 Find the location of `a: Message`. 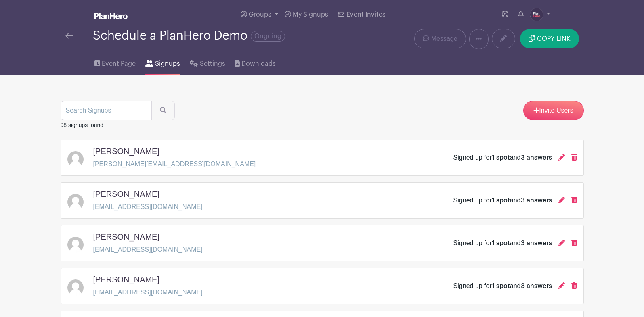

a: Message is located at coordinates (439, 39).